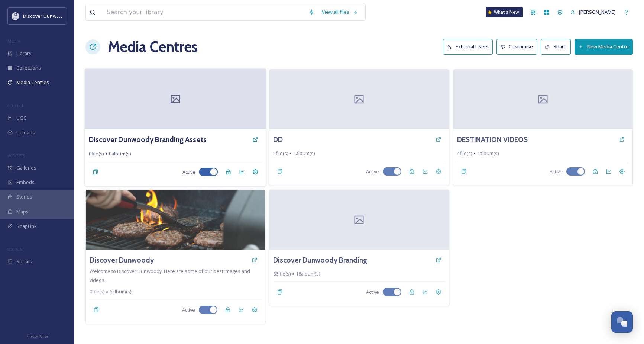  I want to click on a: What's New, so click(505, 12).